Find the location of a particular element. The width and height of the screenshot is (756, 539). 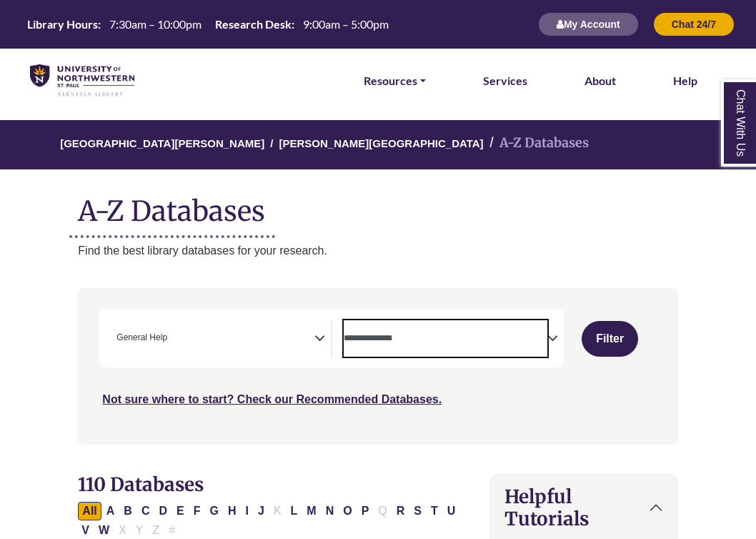

button: Filter Results A is located at coordinates (110, 511).